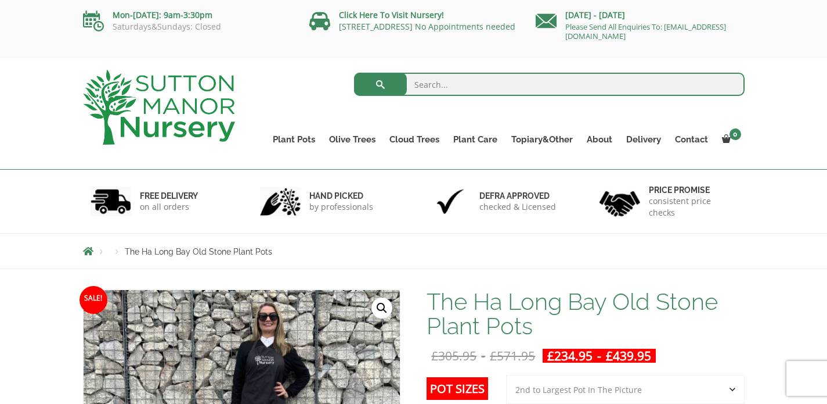 This screenshot has width=827, height=404. Describe the element at coordinates (692, 139) in the screenshot. I see `a: Contact` at that location.